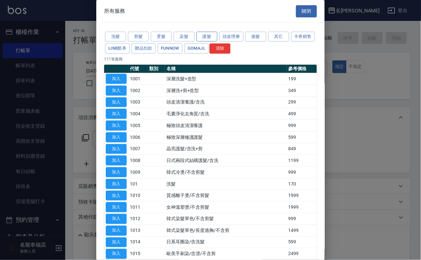 Image resolution: width=421 pixels, height=260 pixels. What do you see at coordinates (226, 102) in the screenshot?
I see `td: 頭皮清潔養護/含洗` at bounding box center [226, 102].